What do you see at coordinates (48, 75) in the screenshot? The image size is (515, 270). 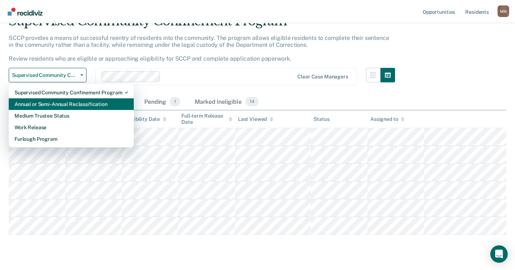 I see `button: Supervised Community Confinement Program` at bounding box center [48, 75].